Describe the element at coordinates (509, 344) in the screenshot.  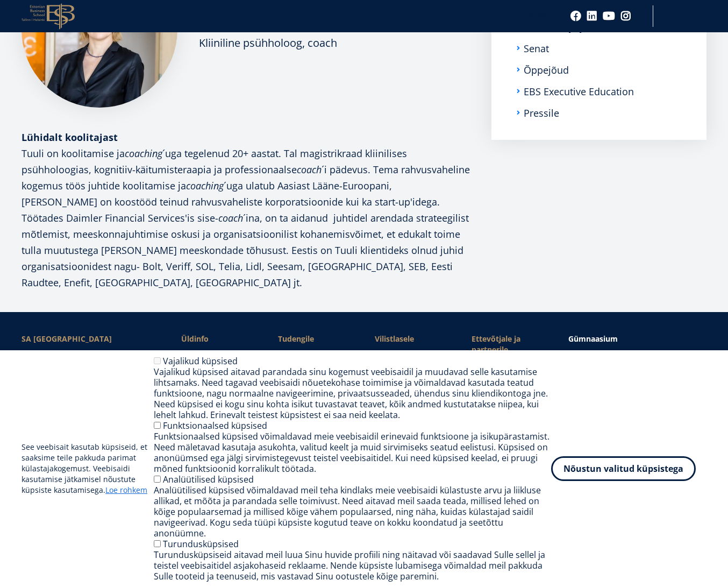
I see `span: Ettevõtjale ja partnerile` at that location.